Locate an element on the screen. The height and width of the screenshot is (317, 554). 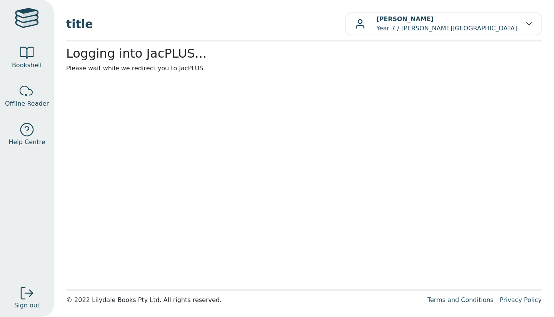
h2: Logging into JacPLUS... is located at coordinates (304, 53).